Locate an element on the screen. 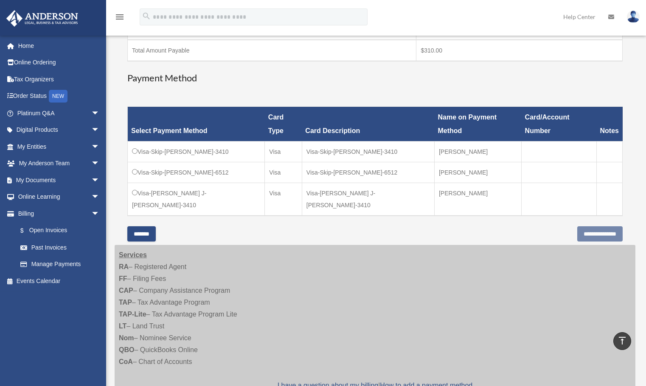 The height and width of the screenshot is (386, 646). th: Notes is located at coordinates (609, 124).